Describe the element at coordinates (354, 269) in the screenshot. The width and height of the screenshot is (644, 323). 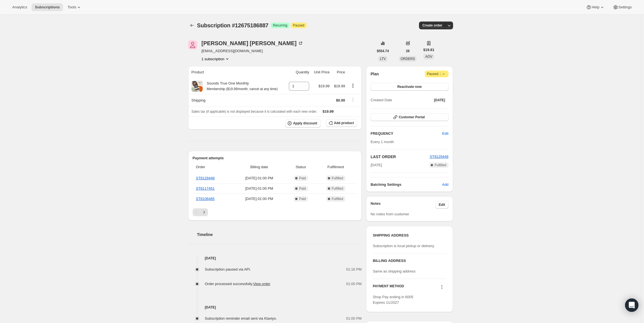
I see `span: 01:16 PM` at that location.